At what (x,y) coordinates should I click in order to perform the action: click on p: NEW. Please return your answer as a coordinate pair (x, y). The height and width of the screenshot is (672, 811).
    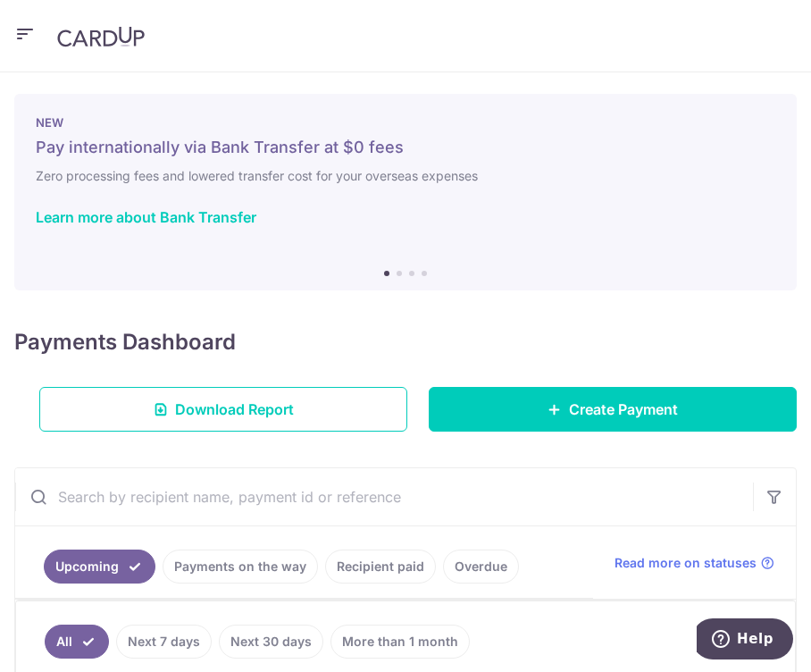
    Looking at the image, I should click on (406, 122).